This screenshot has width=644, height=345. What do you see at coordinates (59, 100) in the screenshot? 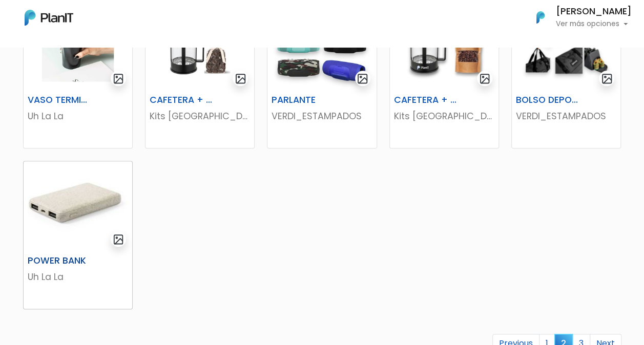
I see `h6: VASO TERMICO` at bounding box center [59, 100].